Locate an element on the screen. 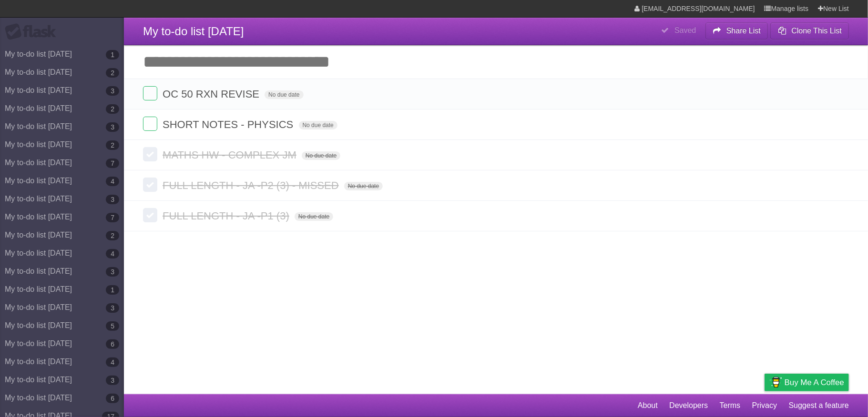 The width and height of the screenshot is (868, 417). span: FULL LENGTH - JA -P2 (3) - MISSED is located at coordinates (252, 186).